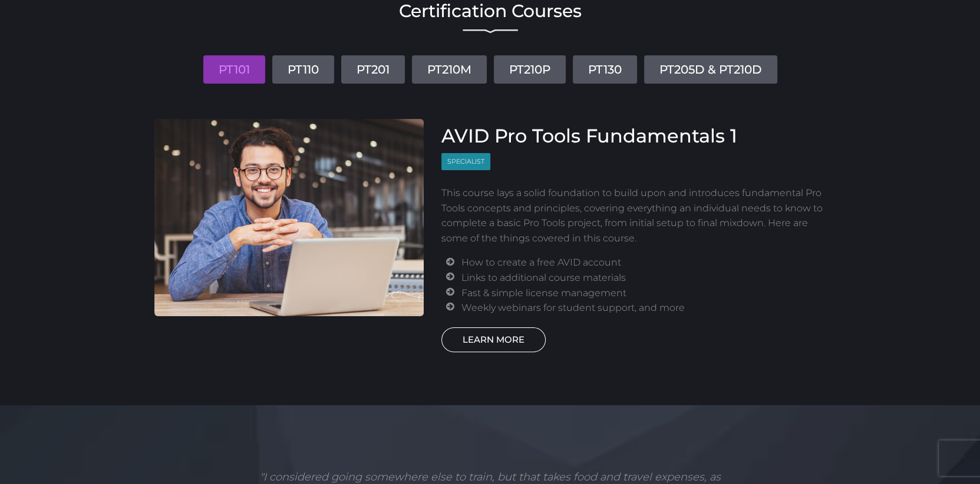 This screenshot has height=484, width=980. Describe the element at coordinates (605, 69) in the screenshot. I see `a: PT130` at that location.